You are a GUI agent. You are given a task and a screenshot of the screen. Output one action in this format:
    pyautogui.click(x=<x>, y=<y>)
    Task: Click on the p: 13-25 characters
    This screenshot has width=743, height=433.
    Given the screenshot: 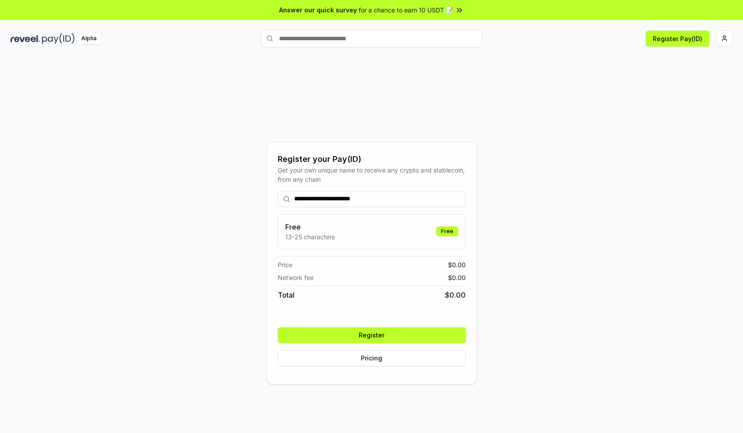 What is the action you would take?
    pyautogui.click(x=310, y=237)
    